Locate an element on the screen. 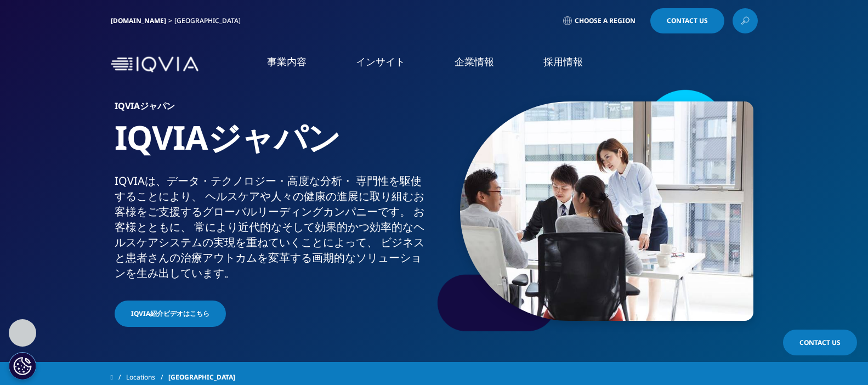  a: IQVIA紹介ビデオはこちら is located at coordinates (170, 314).